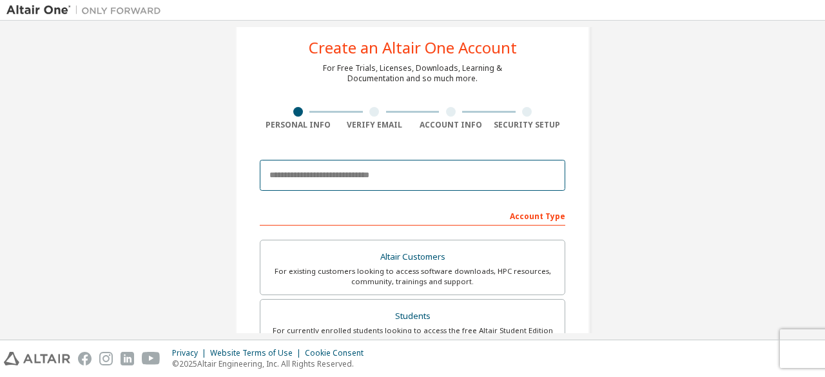 The image size is (825, 377). I want to click on img: facebook.svg, so click(84, 359).